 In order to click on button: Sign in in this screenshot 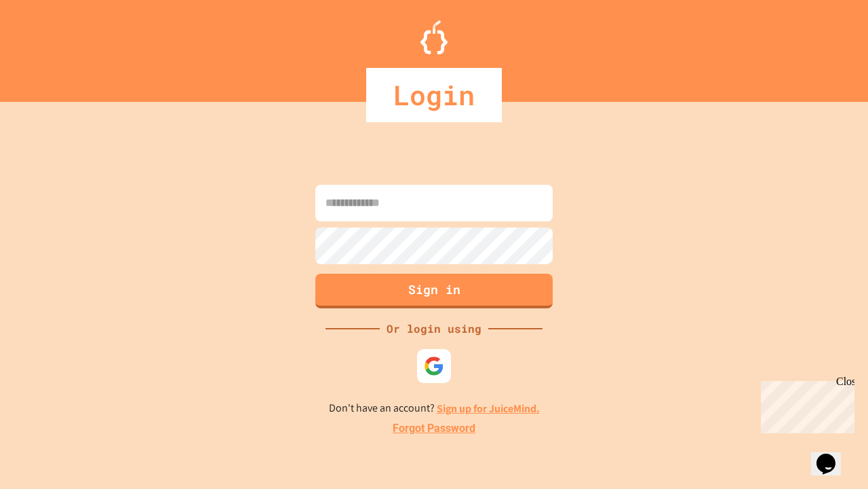, I will do `click(434, 290)`.